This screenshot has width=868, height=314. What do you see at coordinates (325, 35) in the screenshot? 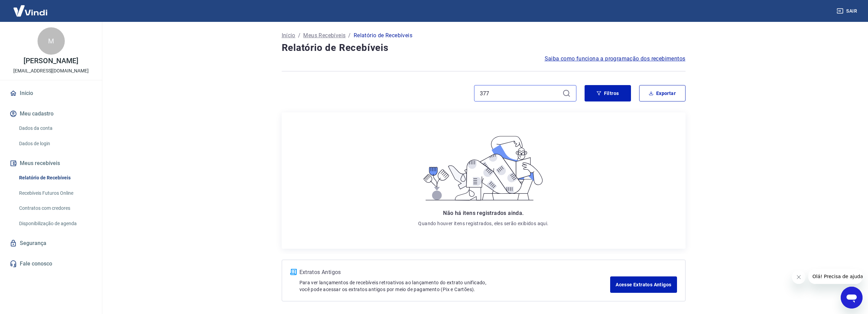
I see `a: Meus Recebíveis` at bounding box center [325, 35].